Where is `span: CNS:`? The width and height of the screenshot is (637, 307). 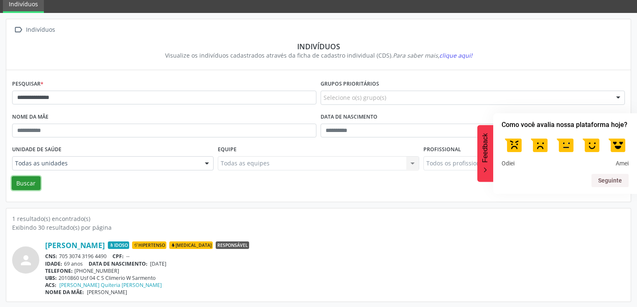 span: CNS: is located at coordinates (51, 256).